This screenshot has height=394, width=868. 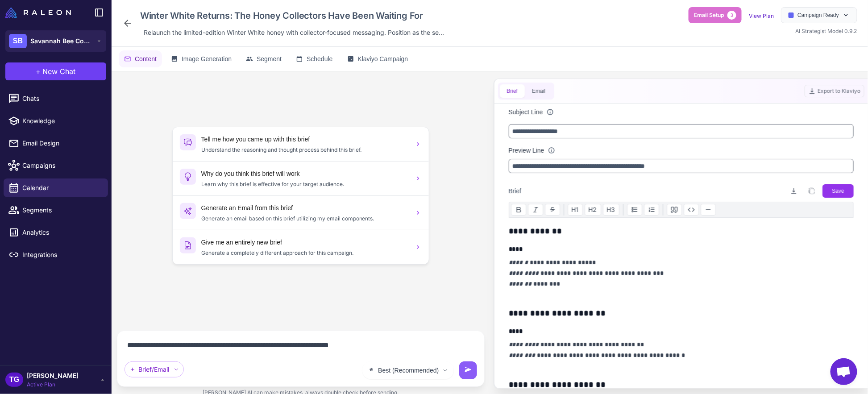 What do you see at coordinates (202, 59) in the screenshot?
I see `button: Image Generation` at bounding box center [202, 59].